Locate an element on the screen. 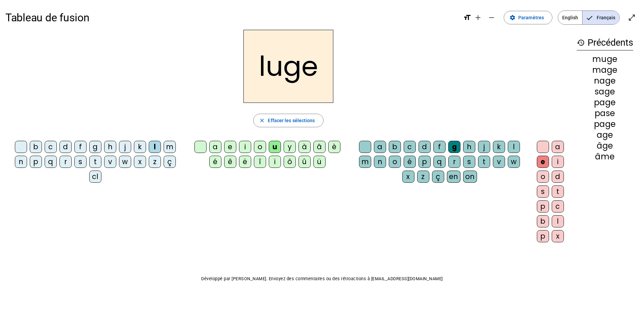 The width and height of the screenshot is (644, 311). div: ï is located at coordinates (275, 161).